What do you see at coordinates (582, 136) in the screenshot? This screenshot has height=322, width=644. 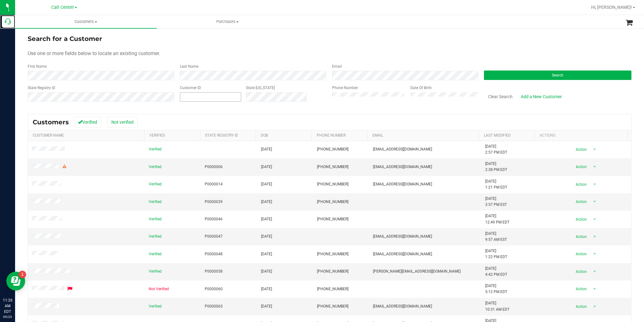 I see `div: Actions` at bounding box center [582, 136].